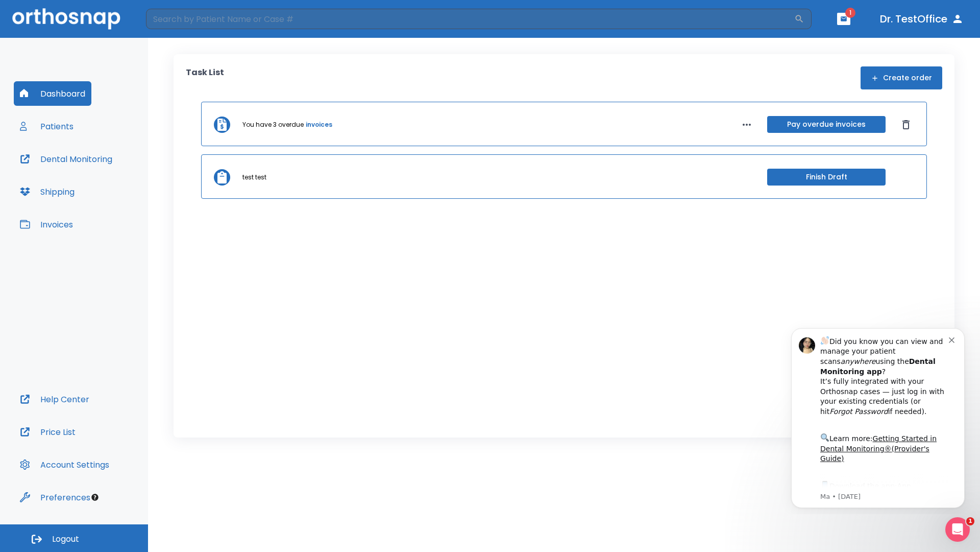 The image size is (980, 552). Describe the element at coordinates (254, 177) in the screenshot. I see `p: test test` at that location.